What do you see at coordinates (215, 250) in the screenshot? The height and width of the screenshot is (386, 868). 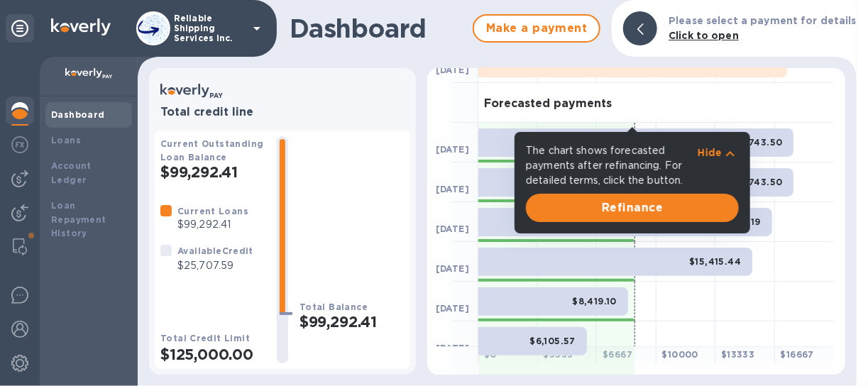 I see `b: Available Credit` at bounding box center [215, 250].